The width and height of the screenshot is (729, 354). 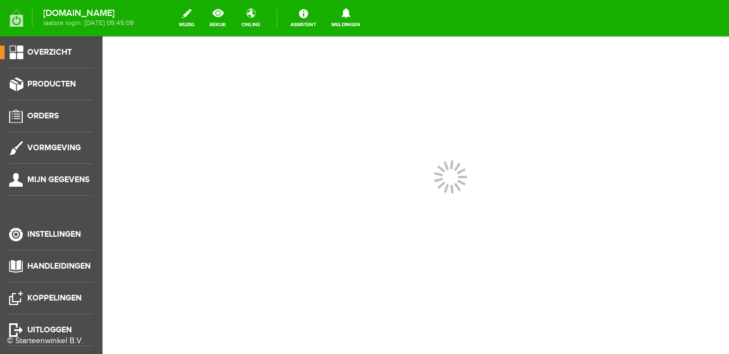 What do you see at coordinates (50, 330) in the screenshot?
I see `span: Uitloggen` at bounding box center [50, 330].